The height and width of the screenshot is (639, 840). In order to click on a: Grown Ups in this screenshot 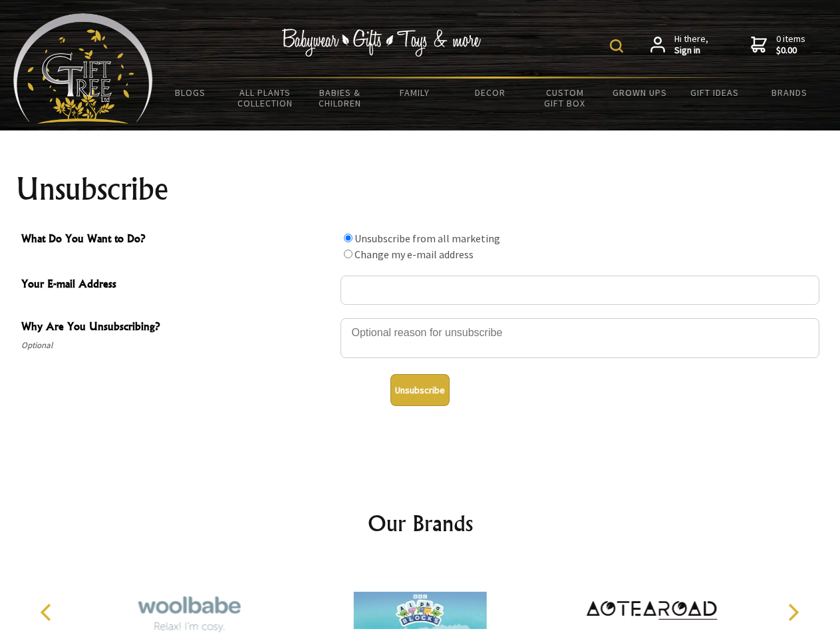, I will do `click(639, 92)`.